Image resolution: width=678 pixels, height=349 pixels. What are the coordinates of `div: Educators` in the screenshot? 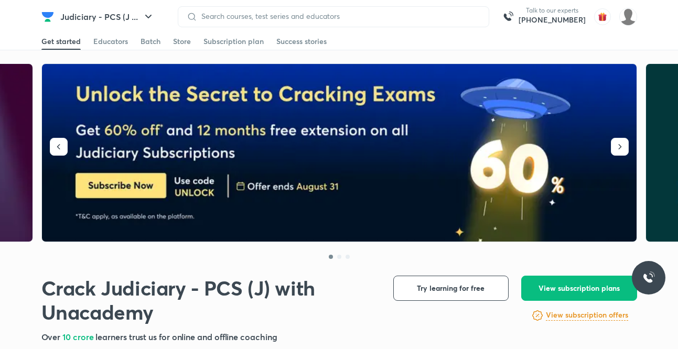 It's located at (111, 41).